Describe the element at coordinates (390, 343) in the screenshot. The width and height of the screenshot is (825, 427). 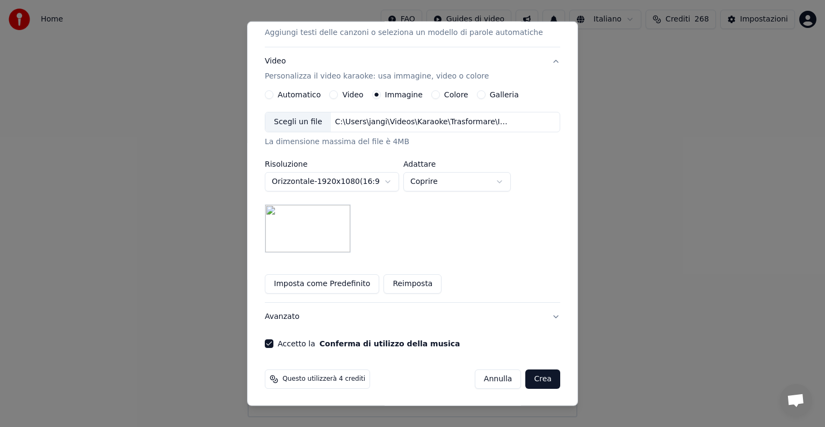
I see `button: Accetto la` at that location.